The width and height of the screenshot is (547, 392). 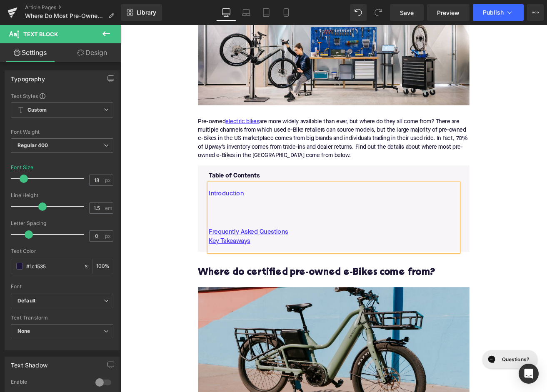 I want to click on div: Font, so click(x=62, y=287).